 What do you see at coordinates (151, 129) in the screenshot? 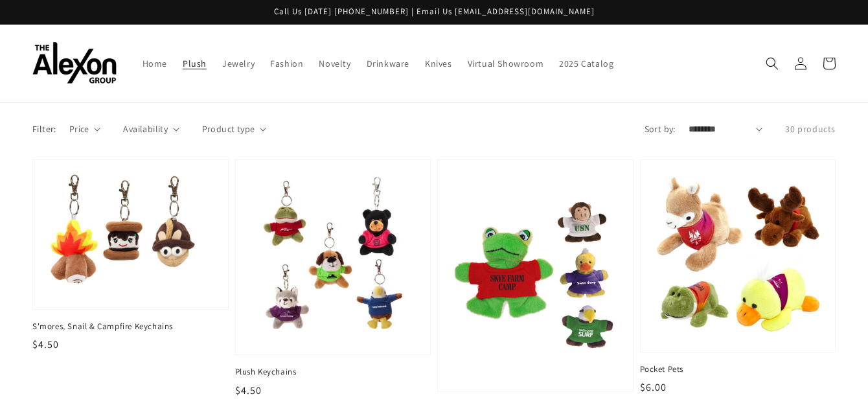
I see `summary: Availability` at bounding box center [151, 129].